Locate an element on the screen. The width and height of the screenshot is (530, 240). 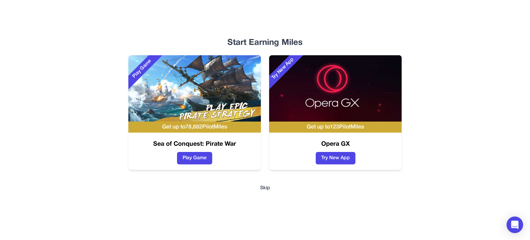
div: Start Earning Miles is located at coordinates (265, 43).